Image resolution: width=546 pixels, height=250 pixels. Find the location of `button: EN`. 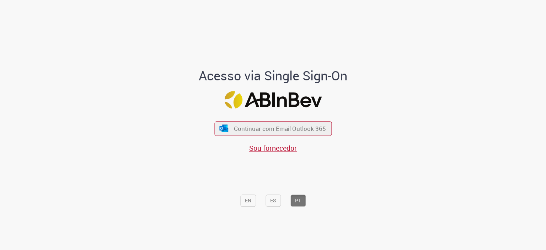

button: EN is located at coordinates (248, 201).